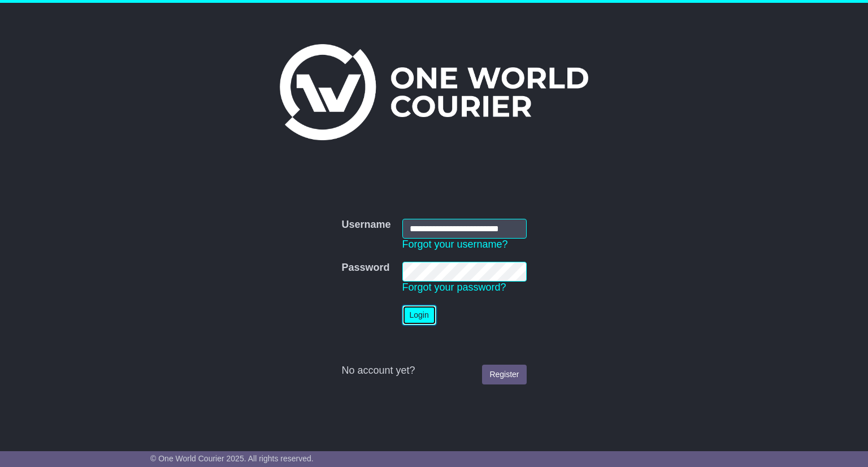  Describe the element at coordinates (433, 371) in the screenshot. I see `div: No account yet?` at that location.